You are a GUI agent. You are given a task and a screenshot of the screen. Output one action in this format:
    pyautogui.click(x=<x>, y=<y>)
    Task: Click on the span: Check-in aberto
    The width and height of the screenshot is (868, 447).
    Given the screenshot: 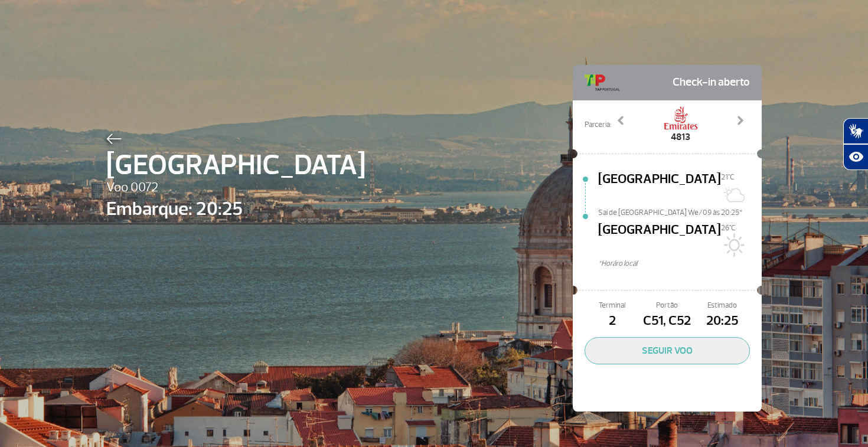 What is the action you would take?
    pyautogui.click(x=711, y=83)
    